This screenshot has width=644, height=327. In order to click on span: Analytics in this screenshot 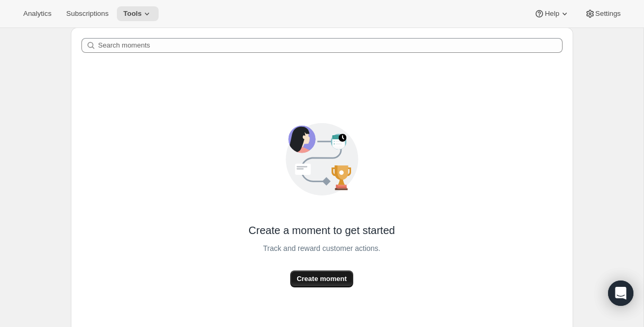, I will do `click(37, 14)`.